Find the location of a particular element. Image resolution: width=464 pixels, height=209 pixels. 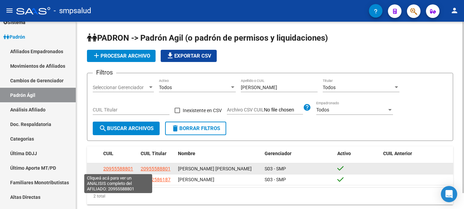

span: Exportar CSV is located at coordinates (188, 56).